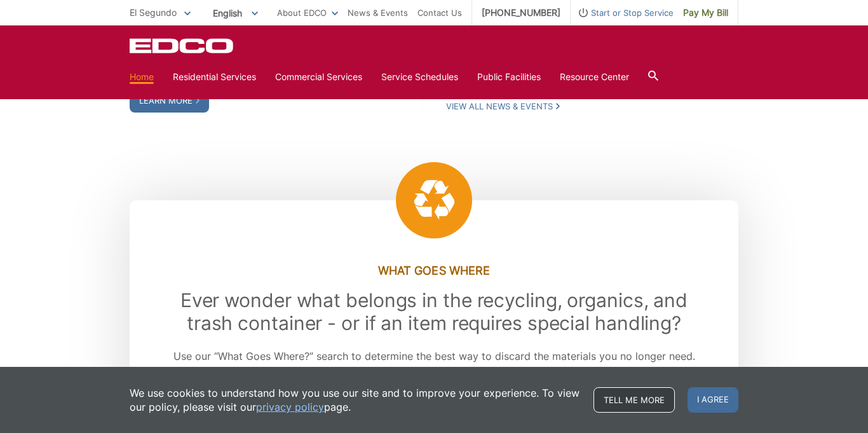  Describe the element at coordinates (169, 100) in the screenshot. I see `a: Learn More` at that location.